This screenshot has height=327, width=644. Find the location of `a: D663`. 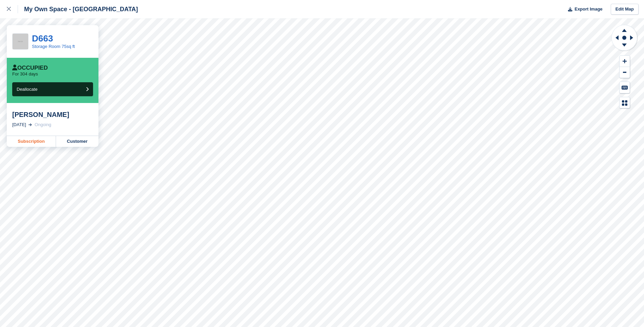

a: D663 is located at coordinates (43, 38).